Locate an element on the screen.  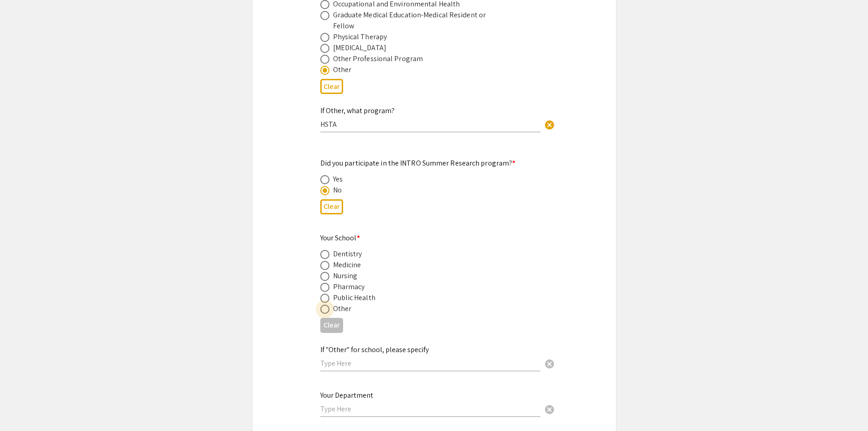
mat-label: Your Department is located at coordinates (347, 395).